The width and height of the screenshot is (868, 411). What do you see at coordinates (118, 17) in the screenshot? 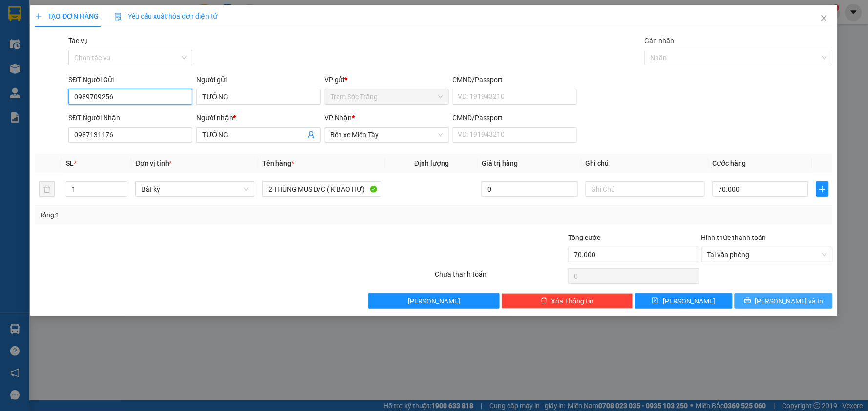
I see `img: icon` at bounding box center [118, 17].